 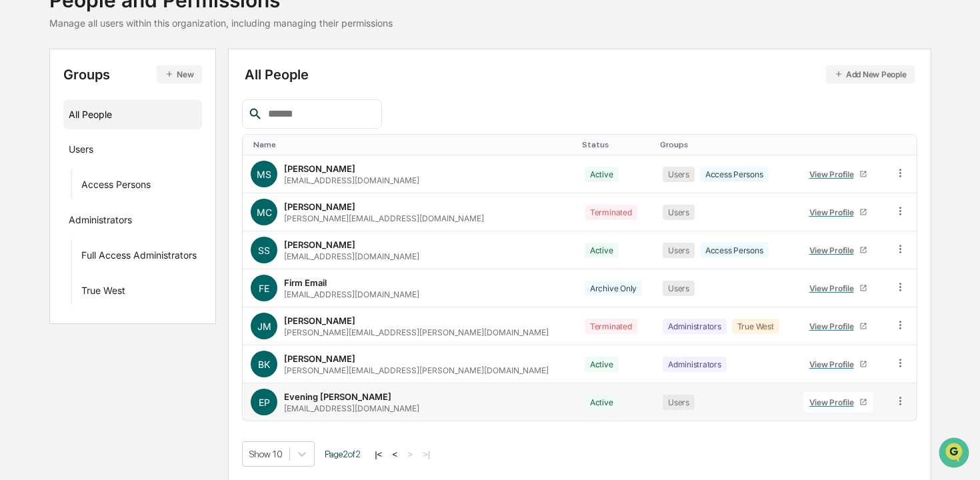 What do you see at coordinates (343, 454) in the screenshot?
I see `span: Page 2 of 2` at bounding box center [343, 454].